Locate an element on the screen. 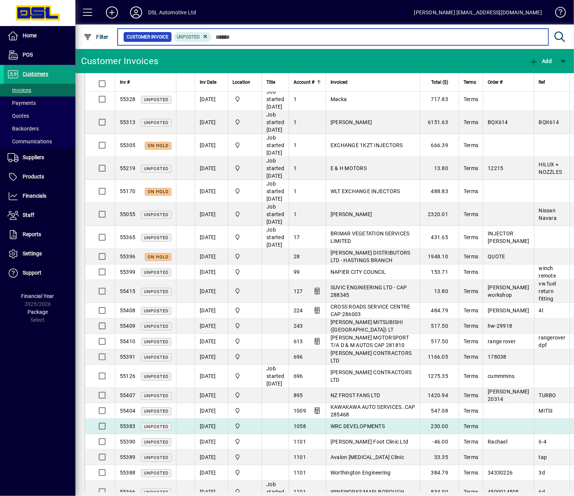 The height and width of the screenshot is (496, 574). span: Customers is located at coordinates (35, 74).